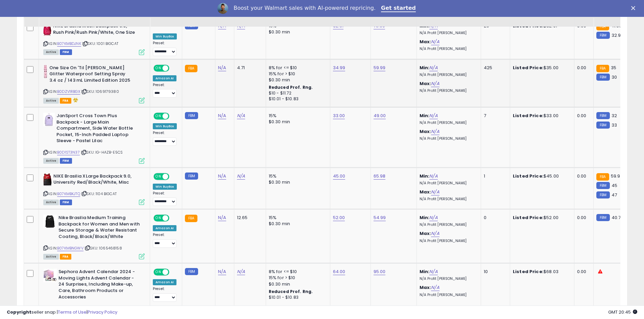 This screenshot has width=644, height=319. What do you see at coordinates (614, 195) in the screenshot?
I see `span: 47` at bounding box center [614, 195].